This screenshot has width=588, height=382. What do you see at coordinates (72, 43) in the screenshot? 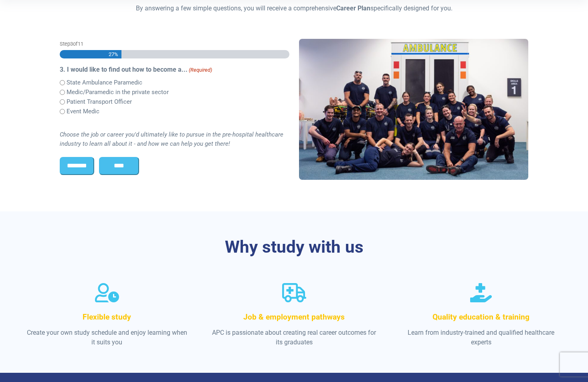
I see `span: 3` at bounding box center [72, 43].